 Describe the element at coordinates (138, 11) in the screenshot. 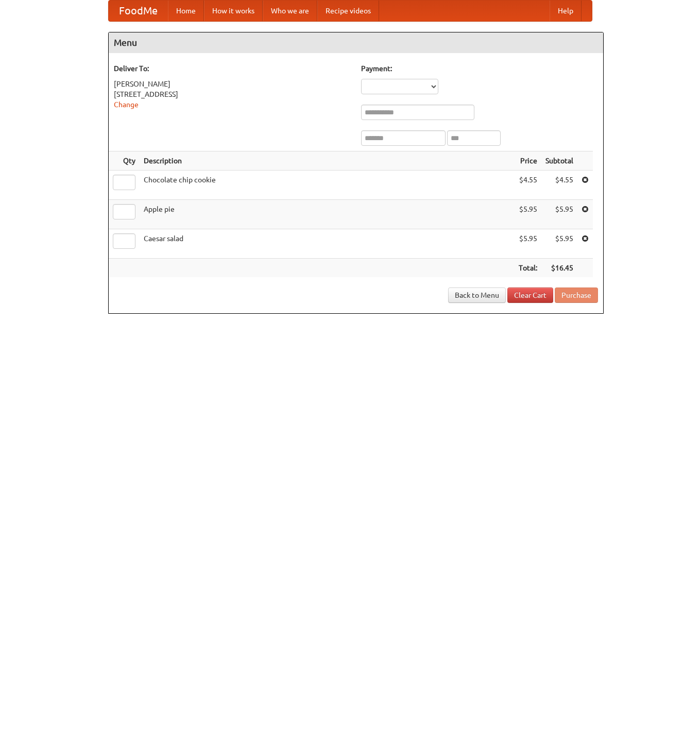

I see `a: FoodMe` at that location.